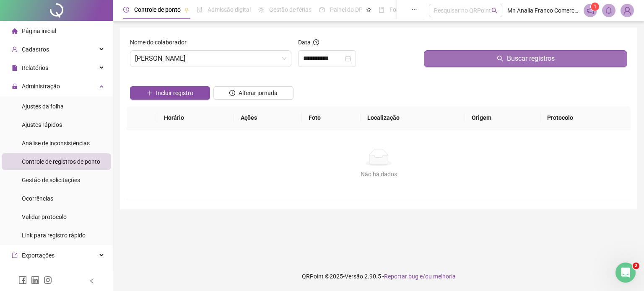 The width and height of the screenshot is (644, 291). Describe the element at coordinates (316, 42) in the screenshot. I see `span: question-circle` at that location.